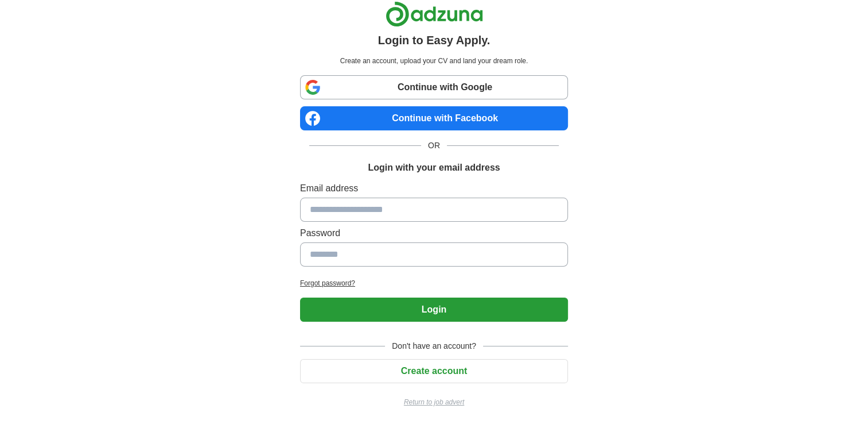 The height and width of the screenshot is (424, 868). Describe the element at coordinates (434, 145) in the screenshot. I see `span: OR` at that location.